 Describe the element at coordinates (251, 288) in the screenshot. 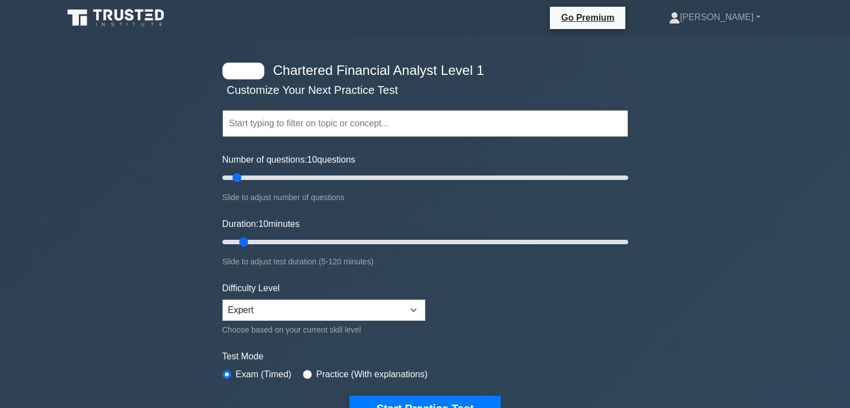

I see `label: Difficulty Level` at that location.